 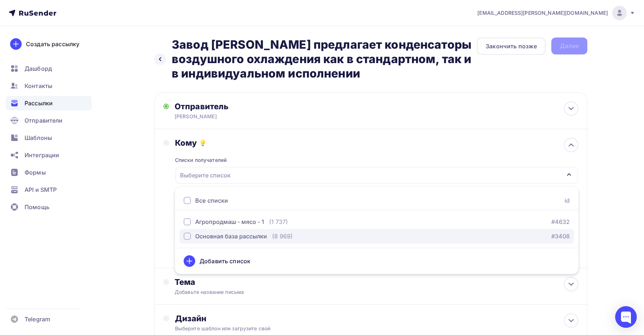 I want to click on span: Шаблоны, so click(x=38, y=137).